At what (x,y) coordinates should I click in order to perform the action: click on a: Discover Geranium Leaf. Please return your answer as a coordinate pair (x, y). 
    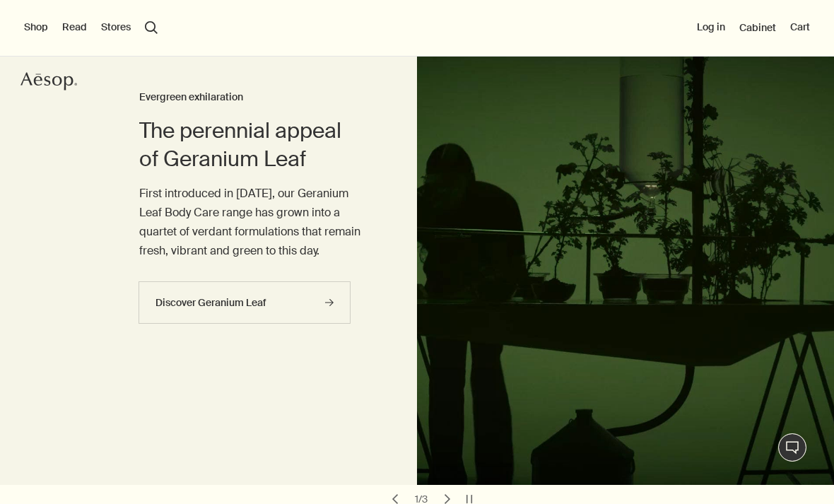
    Looking at the image, I should click on (245, 302).